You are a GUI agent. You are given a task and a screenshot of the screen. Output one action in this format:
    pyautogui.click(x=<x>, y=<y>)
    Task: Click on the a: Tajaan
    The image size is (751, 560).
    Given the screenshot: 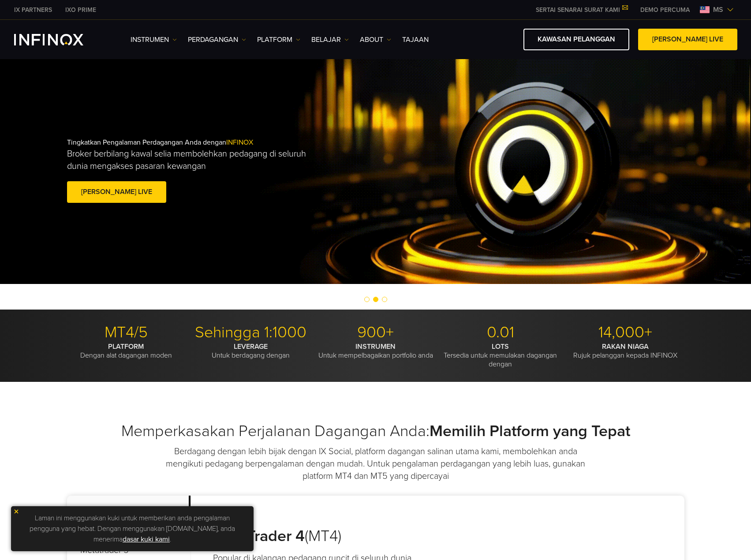 What is the action you would take?
    pyautogui.click(x=415, y=40)
    